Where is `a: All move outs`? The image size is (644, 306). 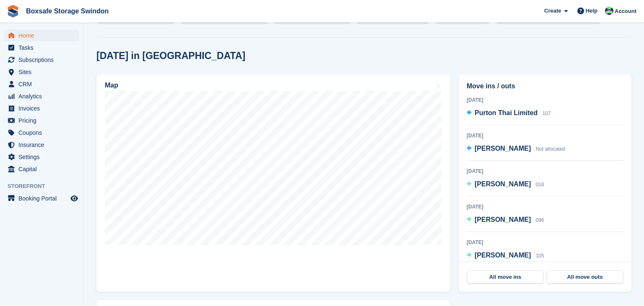
a: All move outs is located at coordinates (585, 277).